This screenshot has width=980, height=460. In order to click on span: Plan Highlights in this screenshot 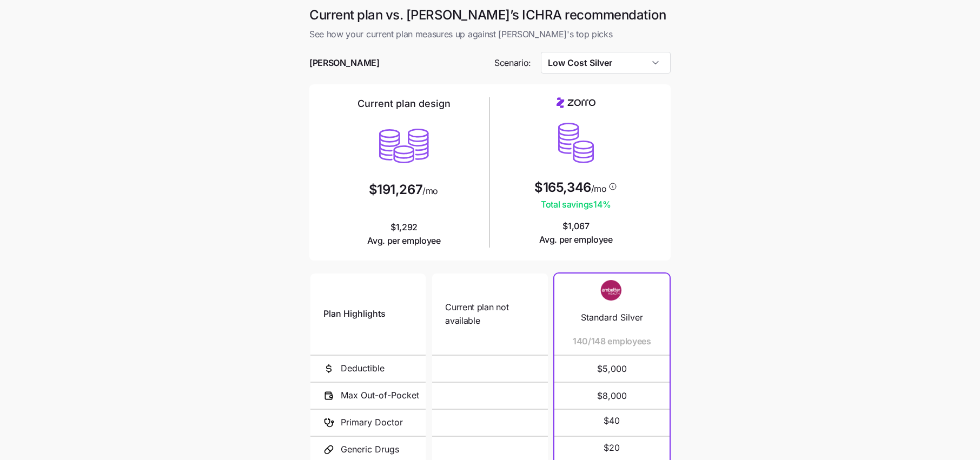, I will do `click(354, 314)`.